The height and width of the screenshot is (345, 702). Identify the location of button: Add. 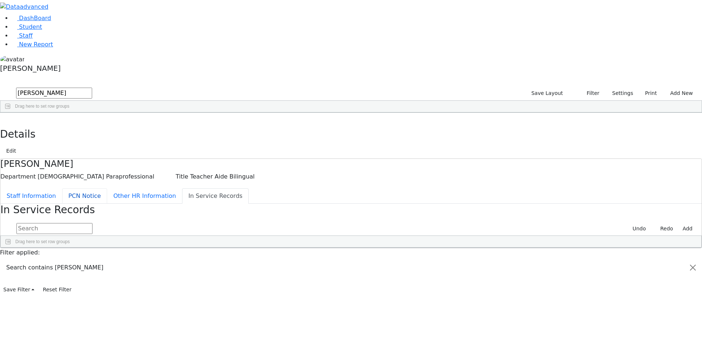
(687, 229).